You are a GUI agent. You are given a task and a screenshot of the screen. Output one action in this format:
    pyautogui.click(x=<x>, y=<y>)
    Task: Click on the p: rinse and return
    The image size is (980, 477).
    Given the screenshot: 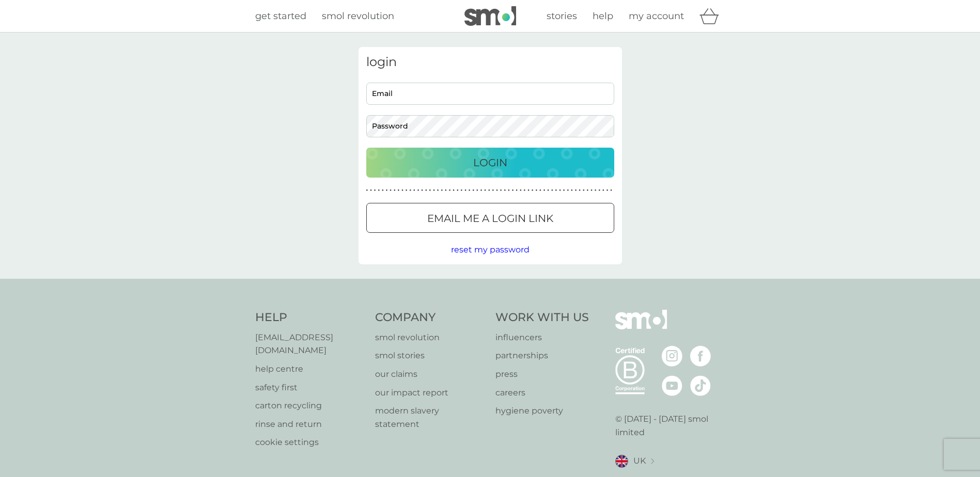 What is the action you would take?
    pyautogui.click(x=310, y=425)
    